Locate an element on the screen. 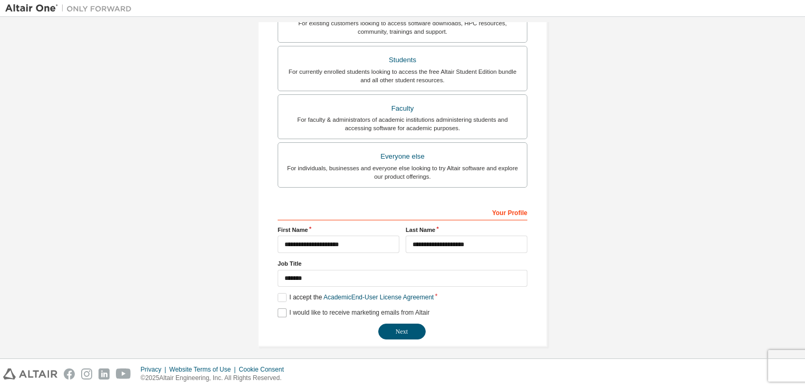 The width and height of the screenshot is (805, 389). div: Website Terms of Use is located at coordinates (204, 369).